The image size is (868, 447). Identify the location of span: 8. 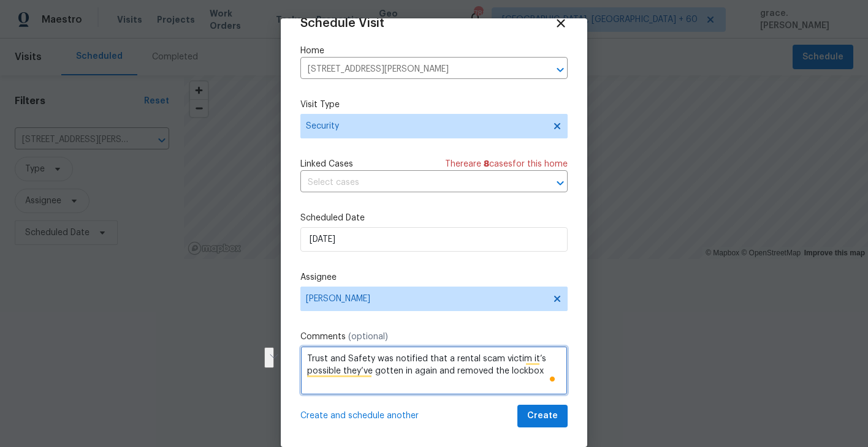
(486, 164).